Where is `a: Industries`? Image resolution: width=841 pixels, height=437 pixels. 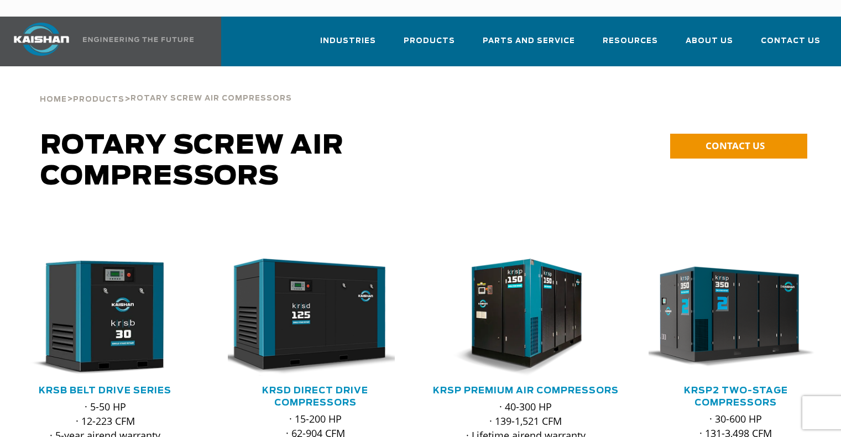
a: Industries is located at coordinates (348, 45).